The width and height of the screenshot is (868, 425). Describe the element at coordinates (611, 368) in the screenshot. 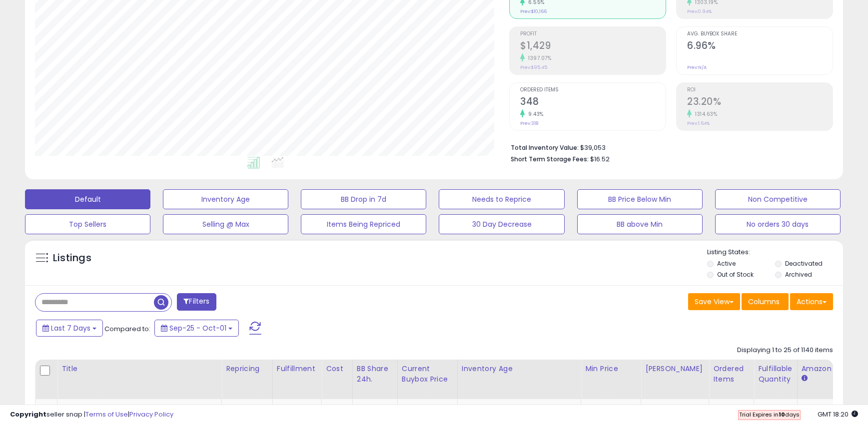

I see `div: Min Price` at that location.